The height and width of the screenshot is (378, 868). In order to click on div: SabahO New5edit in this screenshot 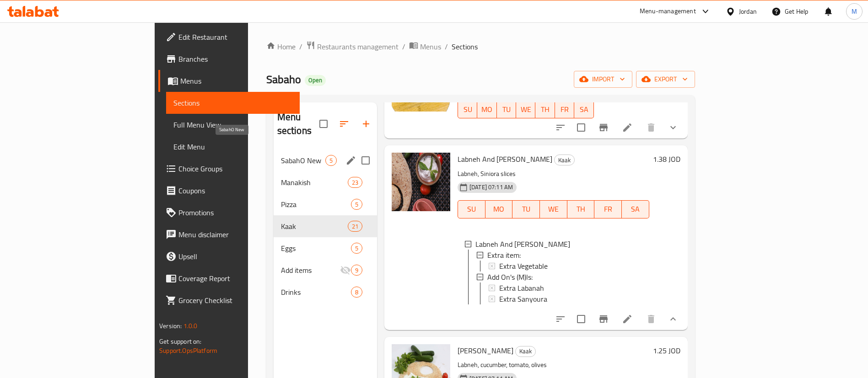, I will do `click(325, 160)`.